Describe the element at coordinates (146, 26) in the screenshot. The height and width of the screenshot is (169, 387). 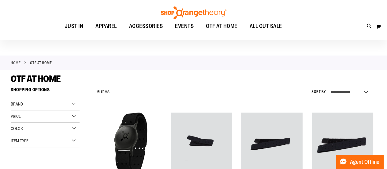
I see `span: ACCESSORIES` at that location.